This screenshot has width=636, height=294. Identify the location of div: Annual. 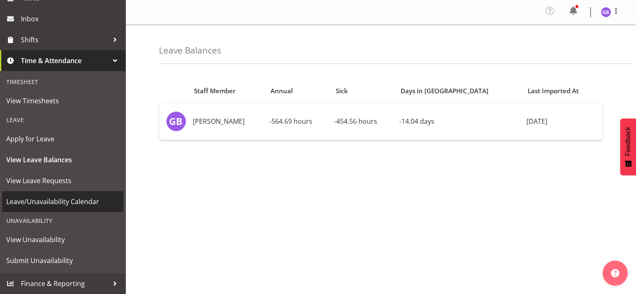
(298, 91).